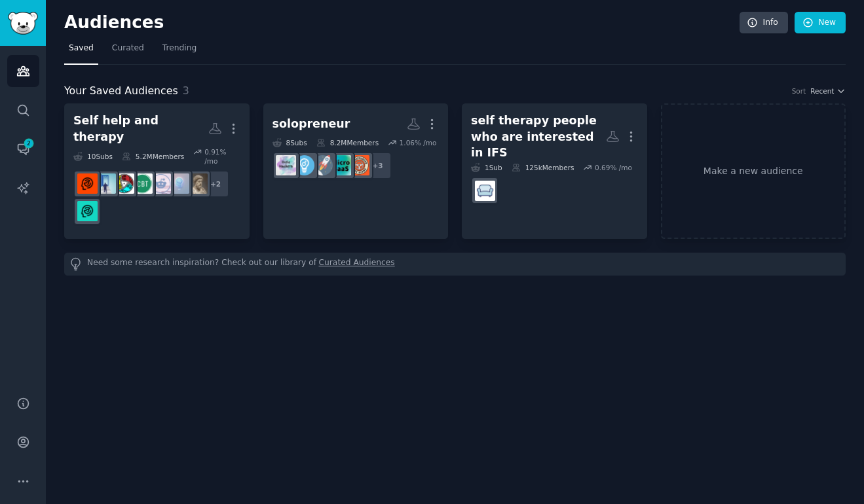 The width and height of the screenshot is (864, 504). I want to click on button: Recent, so click(827, 91).